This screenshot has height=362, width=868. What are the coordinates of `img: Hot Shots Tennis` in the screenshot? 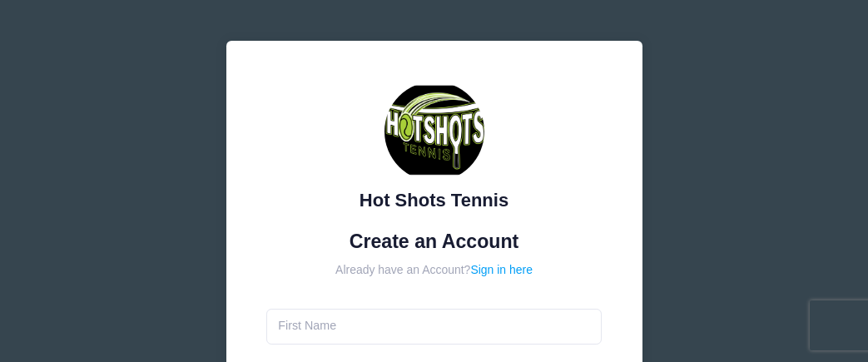 It's located at (434, 131).